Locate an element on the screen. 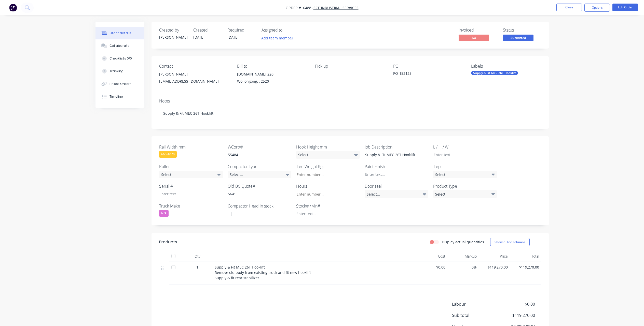  span: Order #16488 - is located at coordinates (300, 7).